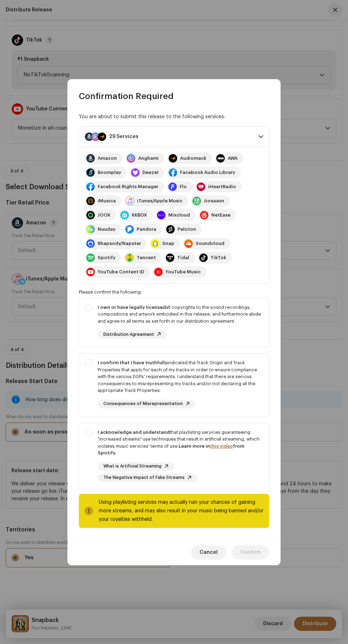  Describe the element at coordinates (171, 449) in the screenshot. I see `strong: Learn more in from Spotify.` at that location.